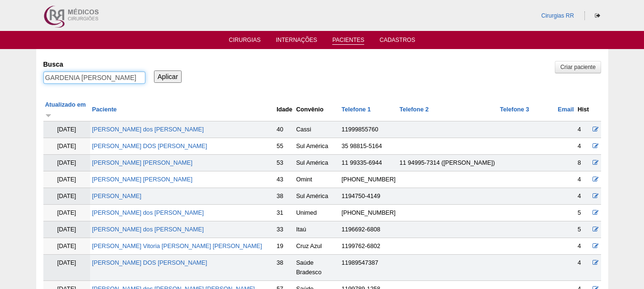 The image size is (644, 289). Describe the element at coordinates (284, 146) in the screenshot. I see `td: 55` at that location.